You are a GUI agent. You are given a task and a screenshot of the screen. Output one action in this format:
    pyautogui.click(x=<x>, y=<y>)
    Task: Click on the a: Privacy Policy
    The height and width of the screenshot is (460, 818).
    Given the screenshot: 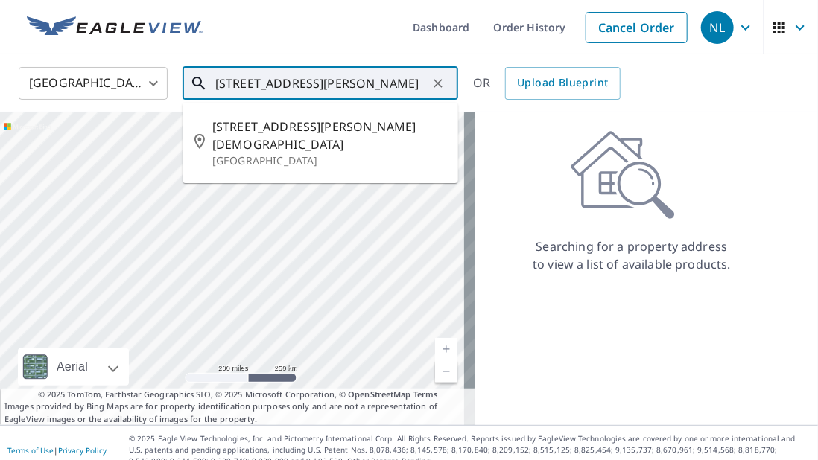 What is the action you would take?
    pyautogui.click(x=82, y=451)
    